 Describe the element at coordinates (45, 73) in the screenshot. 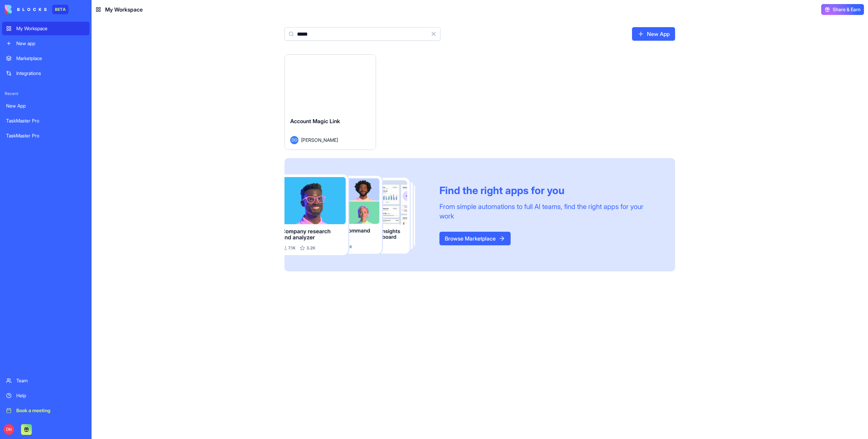

I see `a: Integrations` at that location.